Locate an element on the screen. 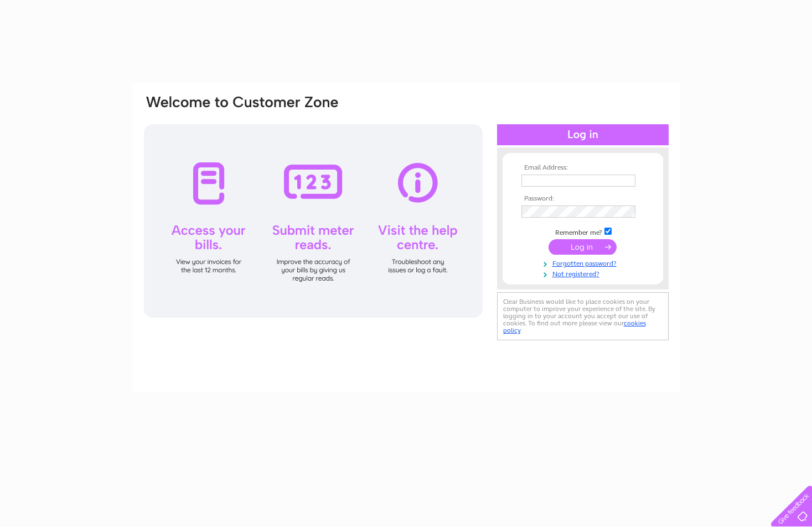 The image size is (812, 527). a: cookies policy is located at coordinates (574, 327).